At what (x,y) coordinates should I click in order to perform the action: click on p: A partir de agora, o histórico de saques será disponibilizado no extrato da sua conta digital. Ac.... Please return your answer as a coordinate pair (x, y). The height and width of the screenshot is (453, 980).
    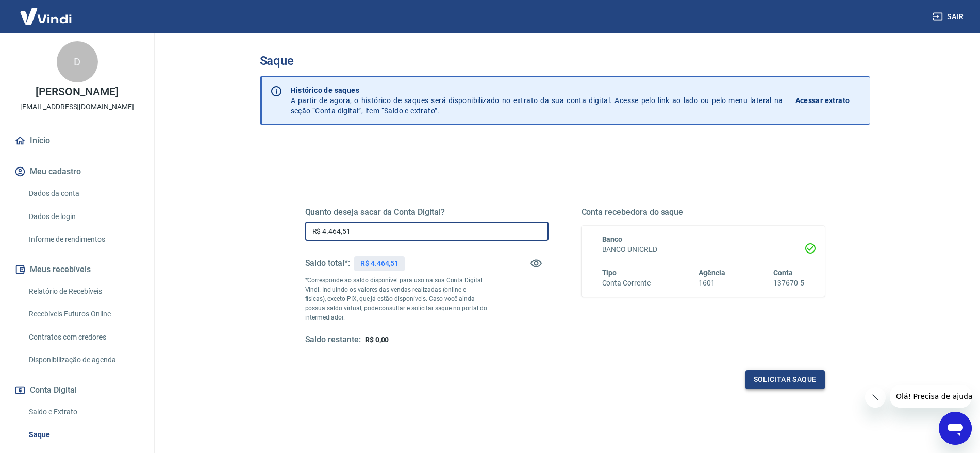
    Looking at the image, I should click on (537, 100).